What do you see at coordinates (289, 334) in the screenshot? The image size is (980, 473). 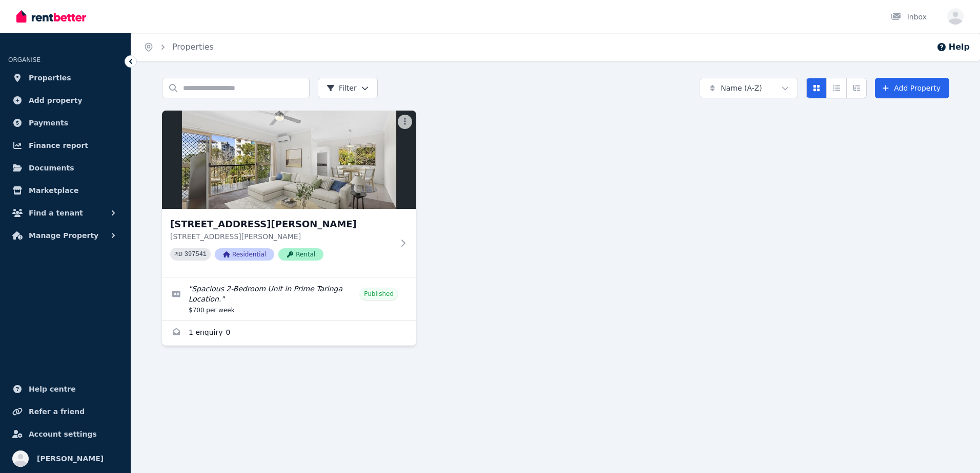 I see `a: Enquiries for Unit 8/162 Swann Rd, Taringa` at bounding box center [289, 334].